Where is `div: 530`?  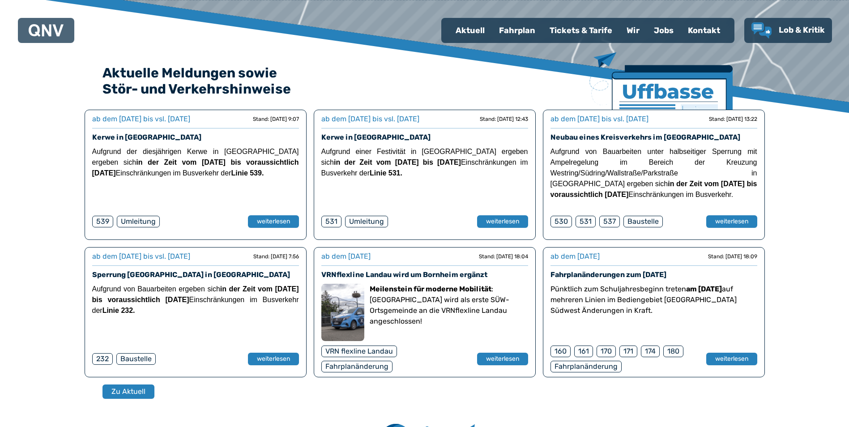 div: 530 is located at coordinates (561, 221).